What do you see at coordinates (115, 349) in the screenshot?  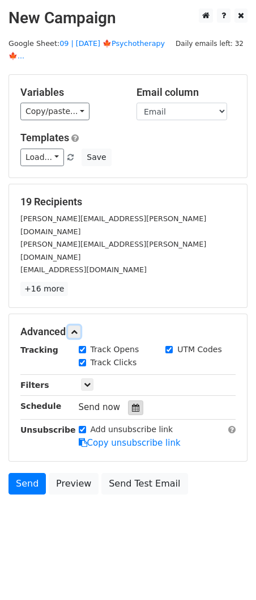 I see `label: Track Opens` at bounding box center [115, 349].